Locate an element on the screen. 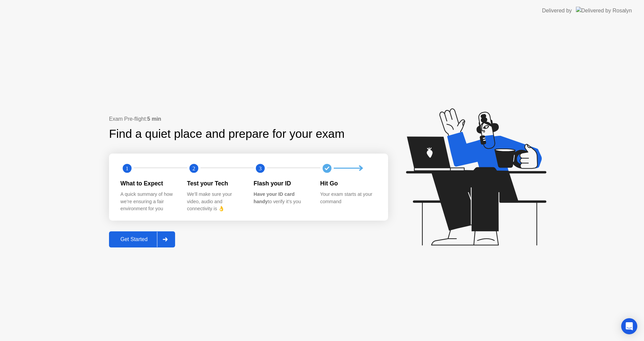 The image size is (644, 341). div: Your exam starts at your command is located at coordinates (348, 198).